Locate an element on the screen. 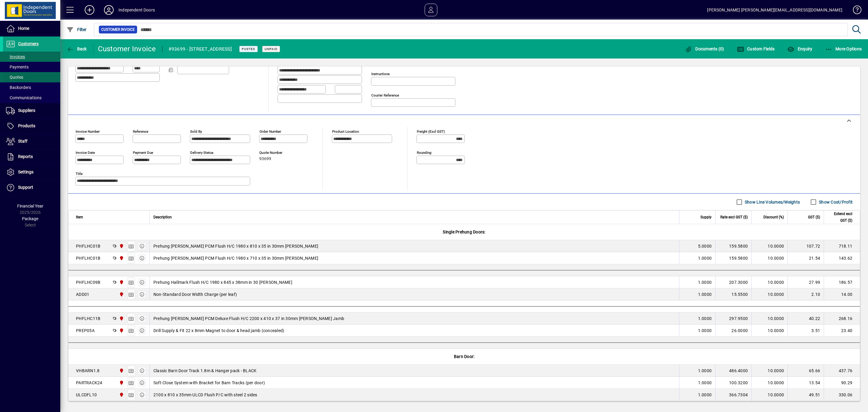 The width and height of the screenshot is (868, 412). div: Customer Invoice is located at coordinates (127, 49).